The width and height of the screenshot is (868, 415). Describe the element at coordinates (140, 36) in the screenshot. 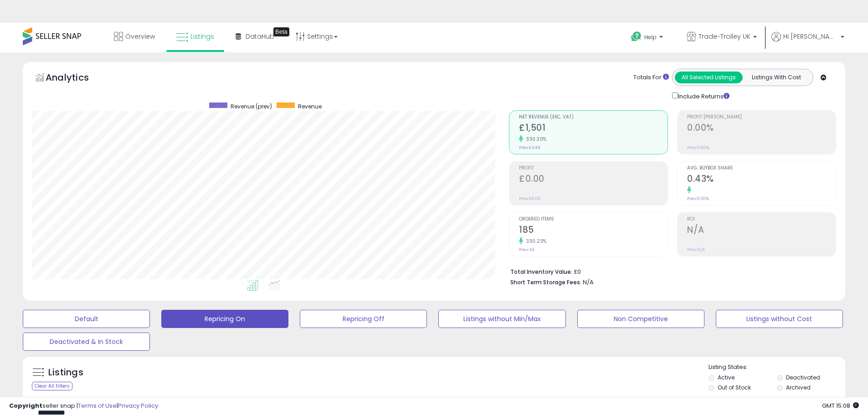

I see `span: Overview` at that location.